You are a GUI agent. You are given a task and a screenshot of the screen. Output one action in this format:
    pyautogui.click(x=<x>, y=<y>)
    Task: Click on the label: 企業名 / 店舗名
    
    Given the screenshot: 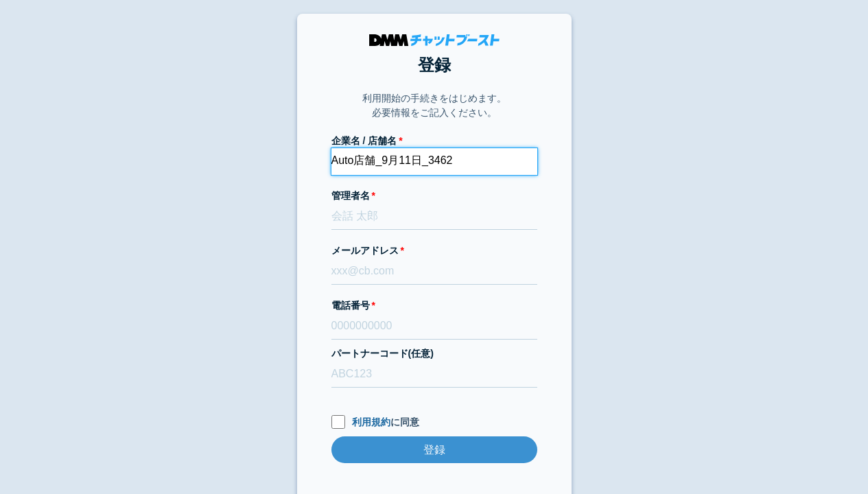 What is the action you would take?
    pyautogui.click(x=434, y=141)
    